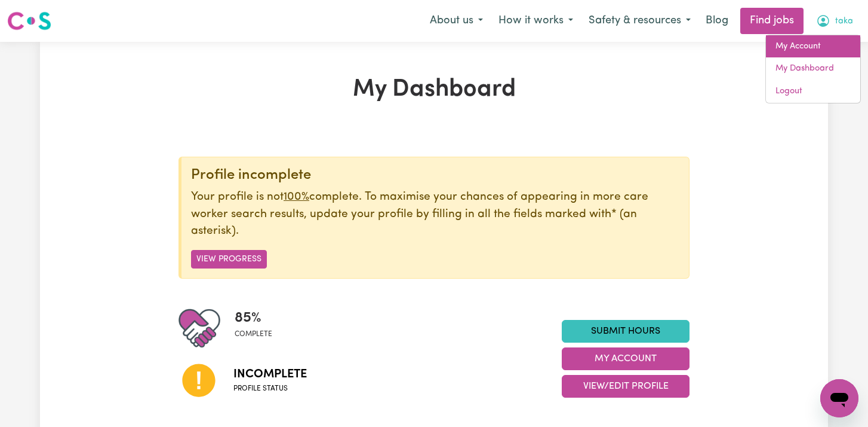  What do you see at coordinates (717, 21) in the screenshot?
I see `a: Blog` at bounding box center [717, 21].